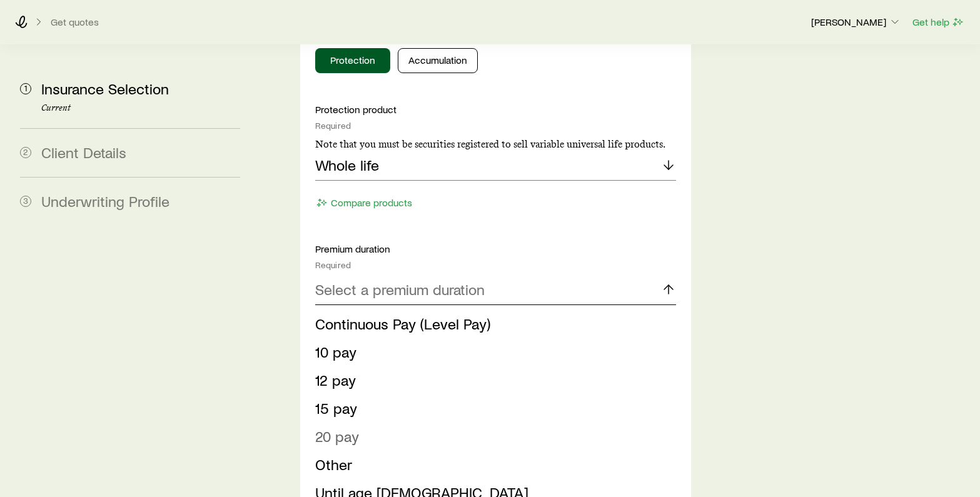 This screenshot has height=497, width=980. I want to click on span: 3, so click(25, 201).